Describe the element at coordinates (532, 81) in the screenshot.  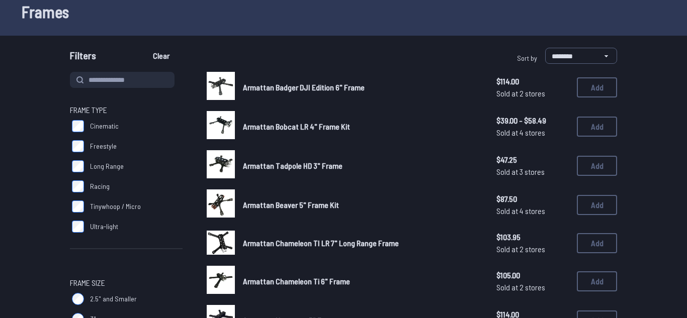
I see `span: $114.00` at that location.